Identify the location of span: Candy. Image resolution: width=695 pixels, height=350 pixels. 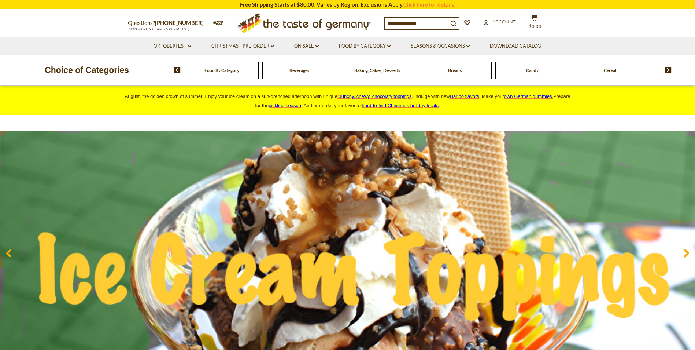
(532, 70).